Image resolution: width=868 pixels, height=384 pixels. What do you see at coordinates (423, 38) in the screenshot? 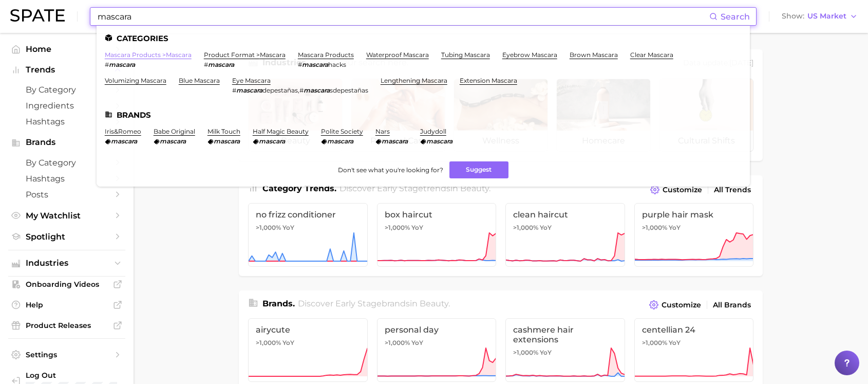
I see `li: Categories` at bounding box center [423, 38].